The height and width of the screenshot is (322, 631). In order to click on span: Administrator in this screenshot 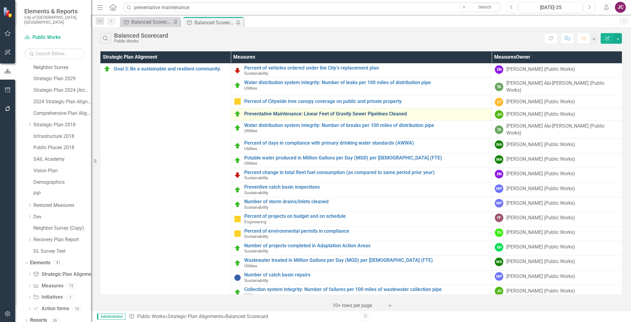, I will do `click(111, 316)`.